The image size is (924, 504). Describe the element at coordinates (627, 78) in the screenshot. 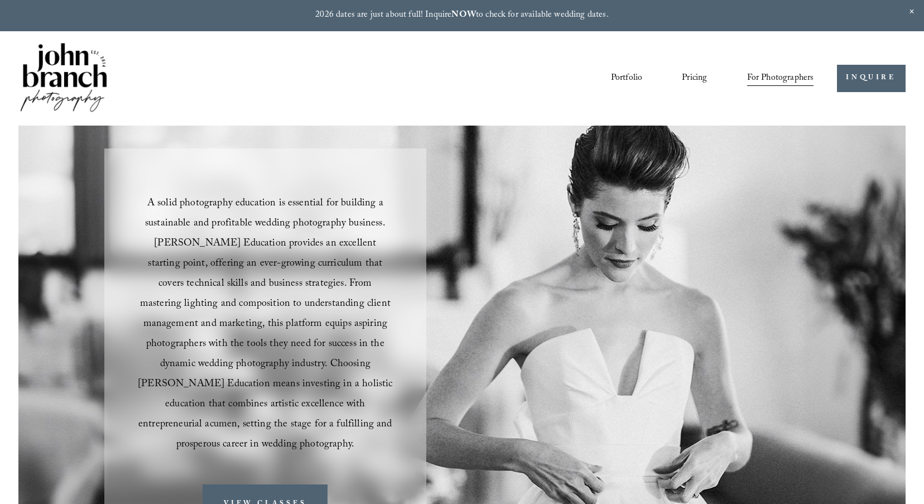

I see `a: Portfolio` at that location.